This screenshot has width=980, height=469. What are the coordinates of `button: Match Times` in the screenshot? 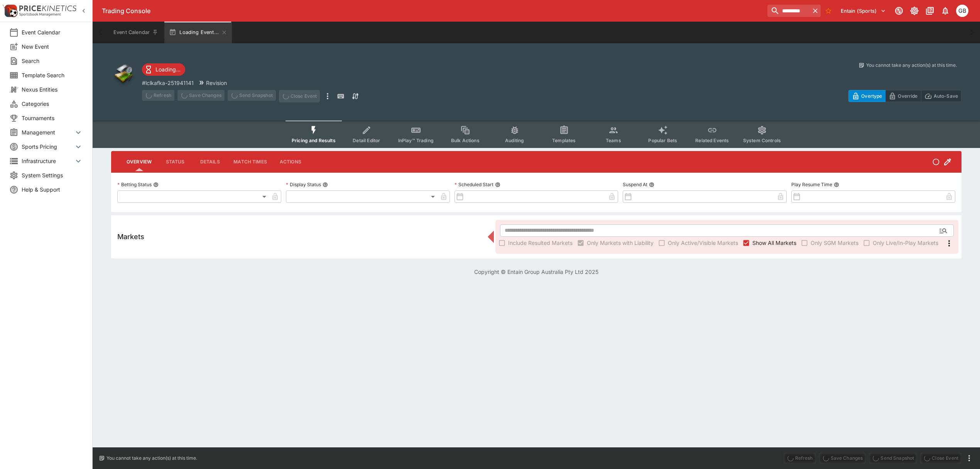 It's located at (250, 162).